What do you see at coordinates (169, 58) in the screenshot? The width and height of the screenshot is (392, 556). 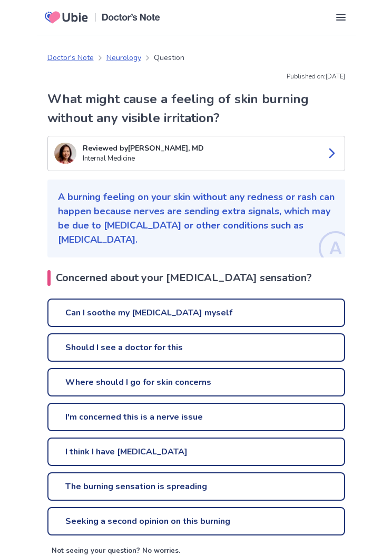 I see `p: Question` at bounding box center [169, 58].